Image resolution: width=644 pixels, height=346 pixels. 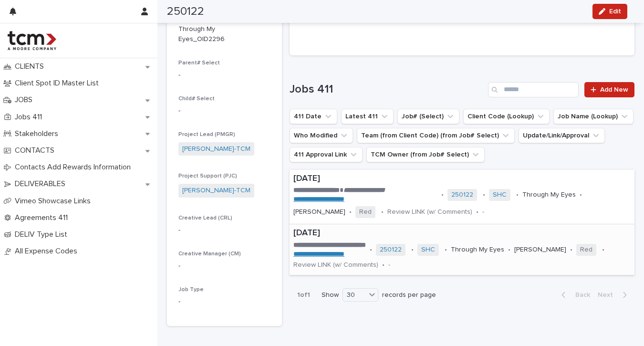 What do you see at coordinates (43, 234) in the screenshot?
I see `p: DELIV Type List` at bounding box center [43, 234].